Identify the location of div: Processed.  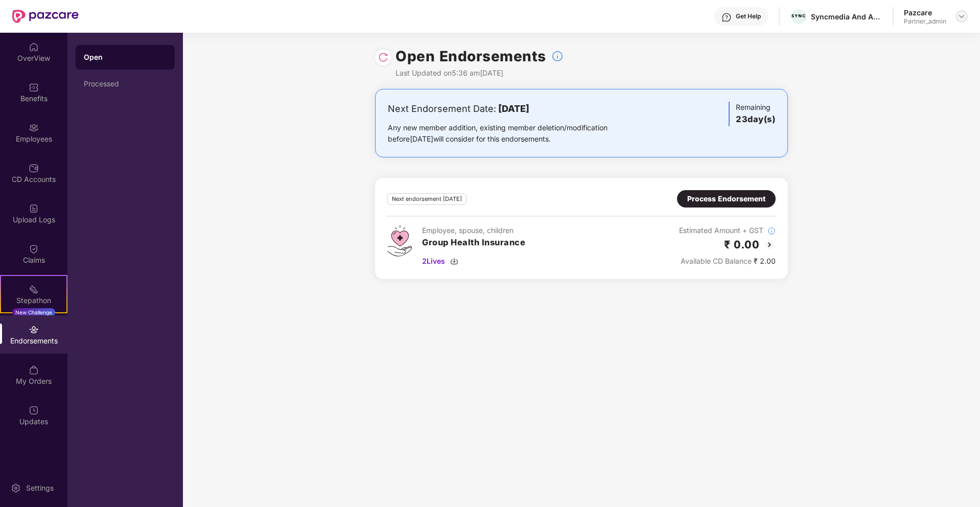
(125, 84).